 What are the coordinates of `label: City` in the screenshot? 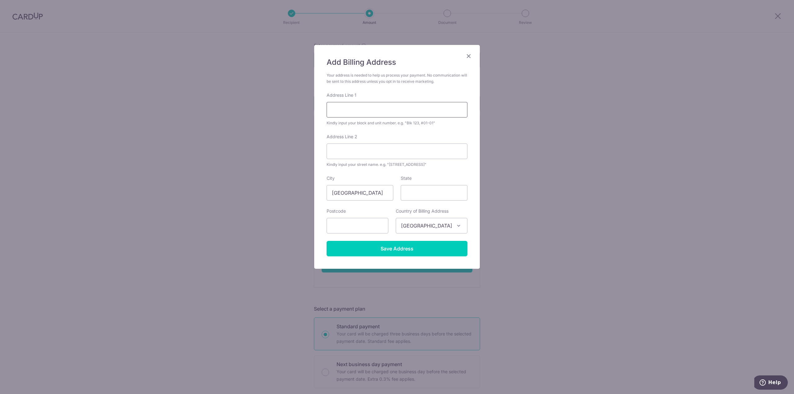 It's located at (331, 178).